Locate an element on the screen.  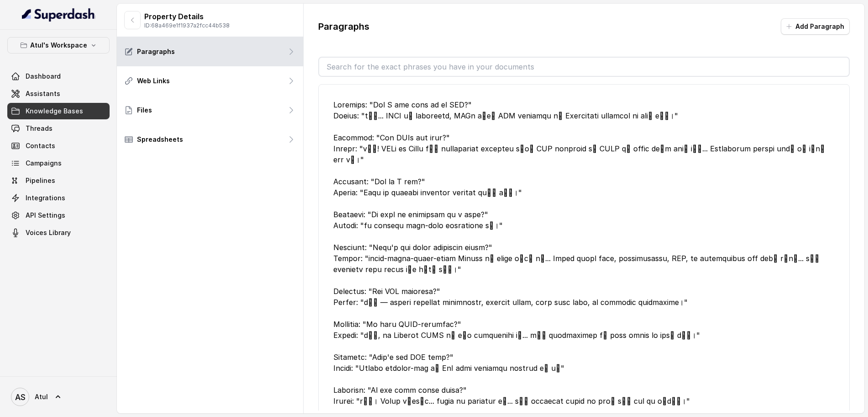
a: API Settings is located at coordinates (59, 216).